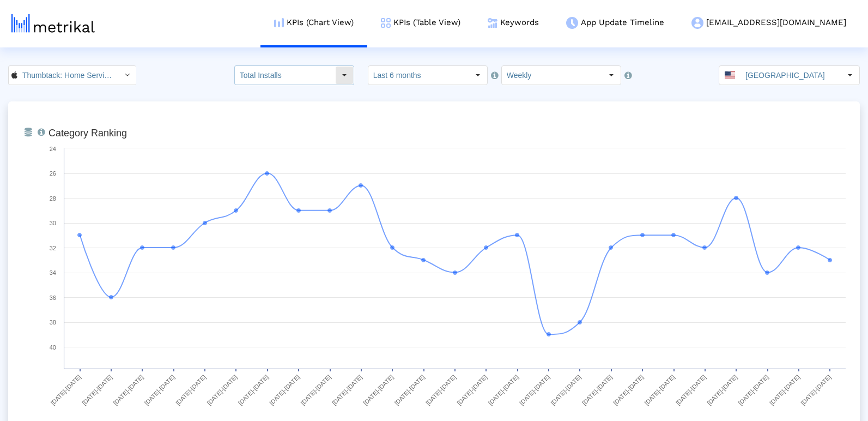 This screenshot has height=421, width=868. Describe the element at coordinates (53, 248) in the screenshot. I see `text: 32` at that location.